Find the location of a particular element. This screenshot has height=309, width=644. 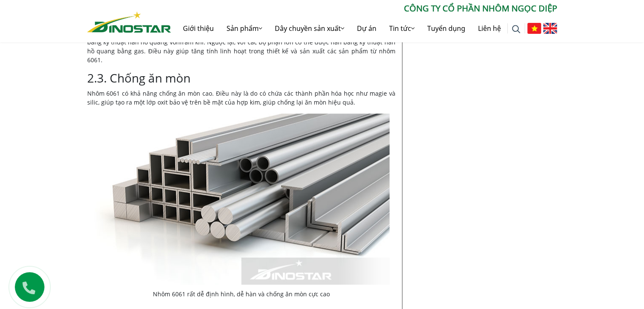

h3: 2.3. Chống ăn mòn is located at coordinates (241, 79).